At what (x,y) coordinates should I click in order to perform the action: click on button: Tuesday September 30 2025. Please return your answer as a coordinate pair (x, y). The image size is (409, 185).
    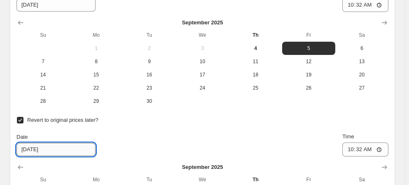
    Looking at the image, I should click on (149, 101).